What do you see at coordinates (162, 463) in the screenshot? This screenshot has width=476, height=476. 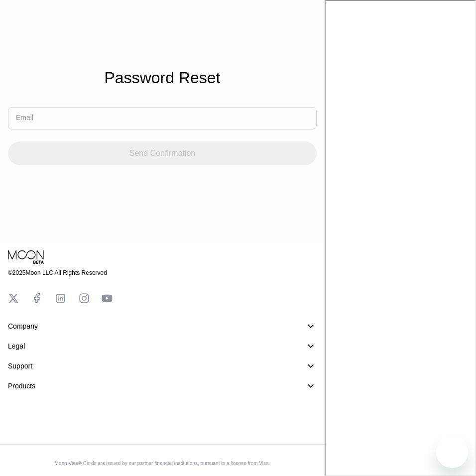 I see `div: Moon Visa® Cards are issued by our partner financial institutions, pursuant to a license from Visa.` at bounding box center [162, 463].